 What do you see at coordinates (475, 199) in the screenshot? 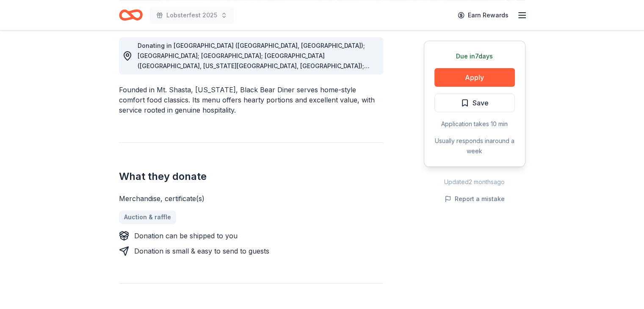
I see `button: Report a mistake` at bounding box center [475, 199].